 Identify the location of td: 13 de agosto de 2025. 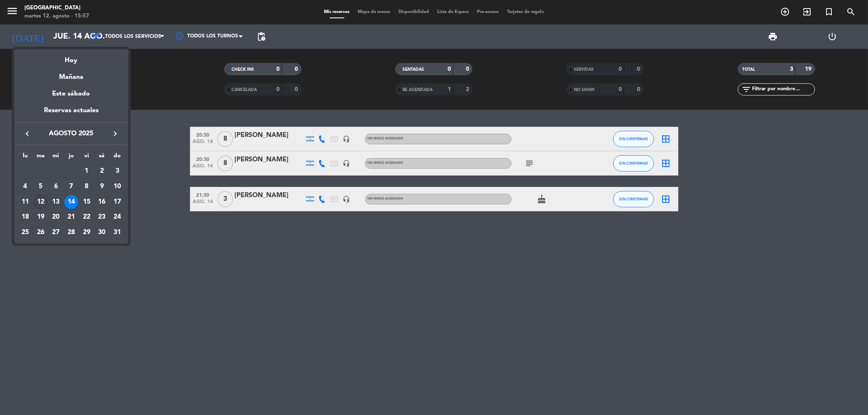
(56, 202).